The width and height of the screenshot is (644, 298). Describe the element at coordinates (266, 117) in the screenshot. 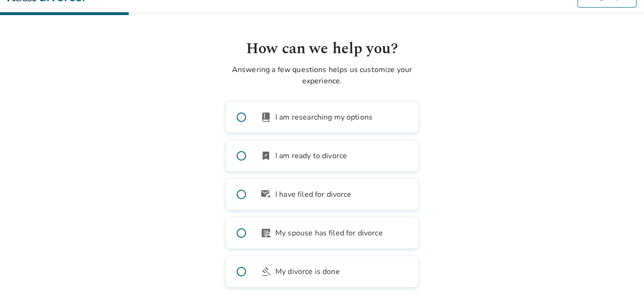

I see `span: book_2` at that location.